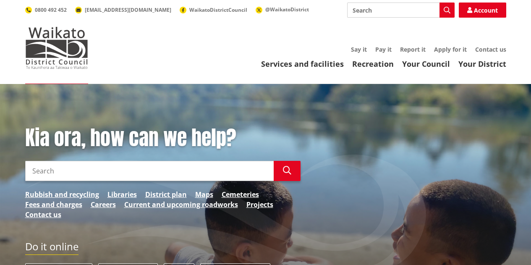  What do you see at coordinates (260, 204) in the screenshot?
I see `a: Projects` at bounding box center [260, 204].